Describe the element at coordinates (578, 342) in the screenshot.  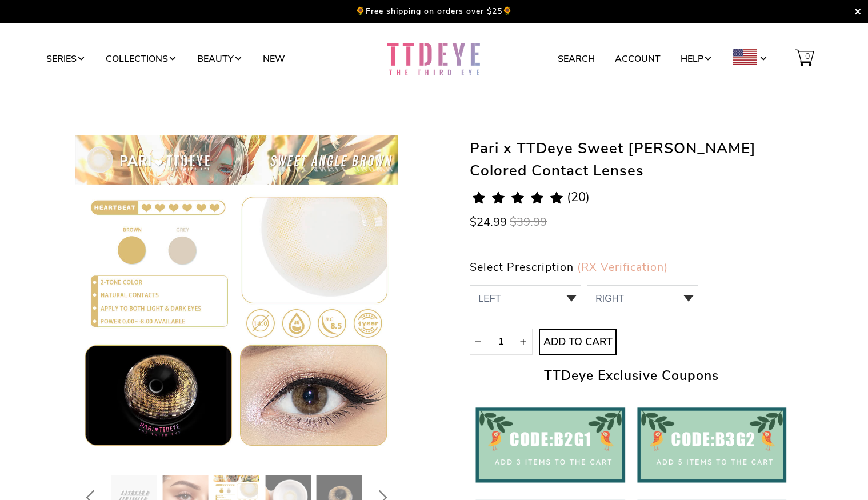
I see `span: Add to Cart` at that location.